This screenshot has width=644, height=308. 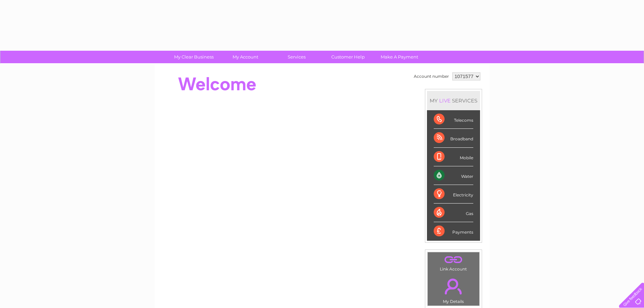 I want to click on div: Payments, so click(x=453, y=231).